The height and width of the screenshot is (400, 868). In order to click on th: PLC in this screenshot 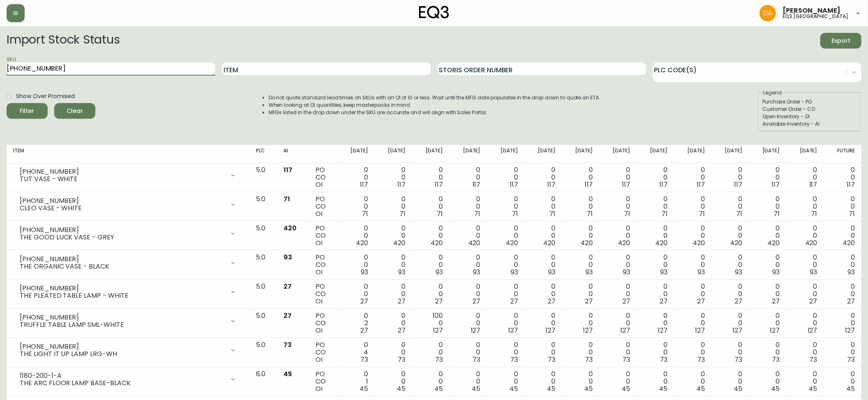, I will do `click(263, 154)`.